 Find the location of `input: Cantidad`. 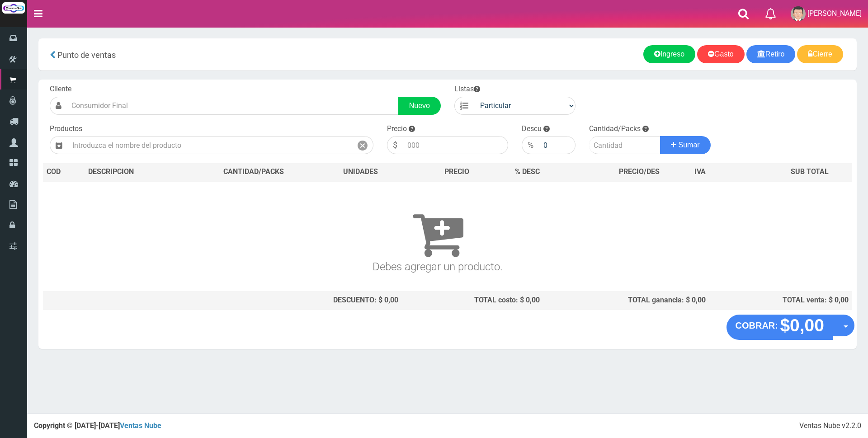

input: Cantidad is located at coordinates (625, 145).